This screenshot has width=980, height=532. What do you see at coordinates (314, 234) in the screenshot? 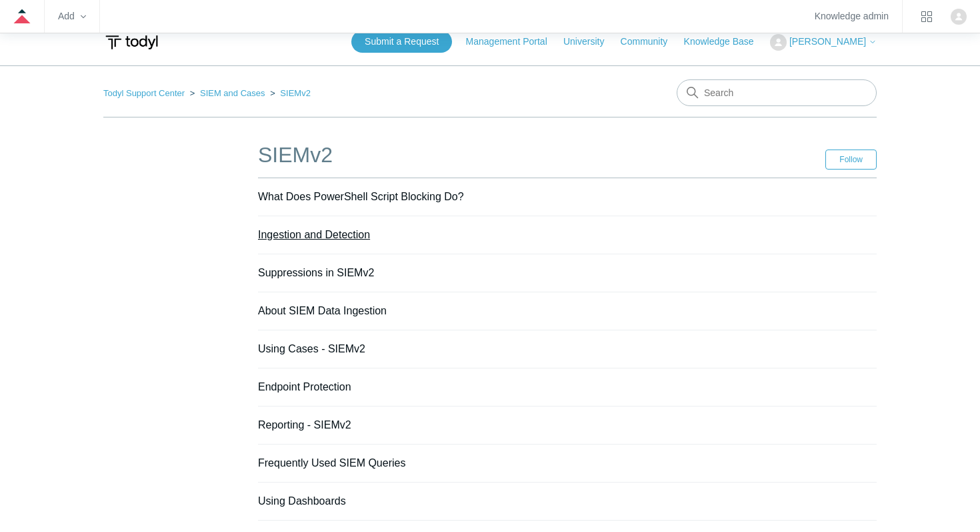
I see `a: Ingestion and Detection` at bounding box center [314, 234].